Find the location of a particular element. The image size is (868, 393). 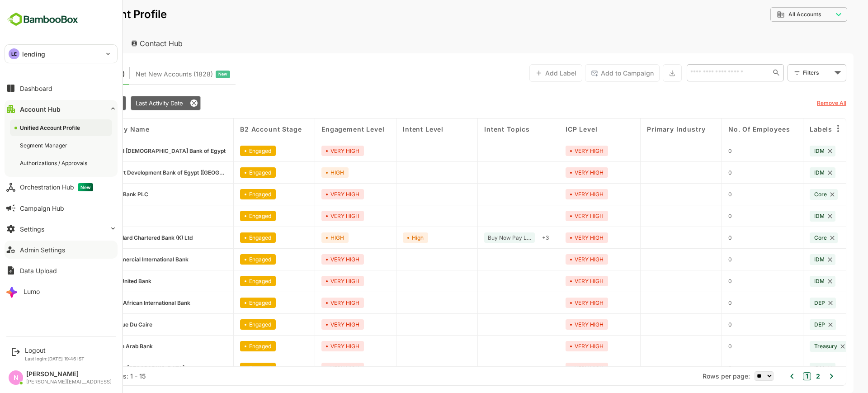

span: Arab African International Bank is located at coordinates (118, 303).